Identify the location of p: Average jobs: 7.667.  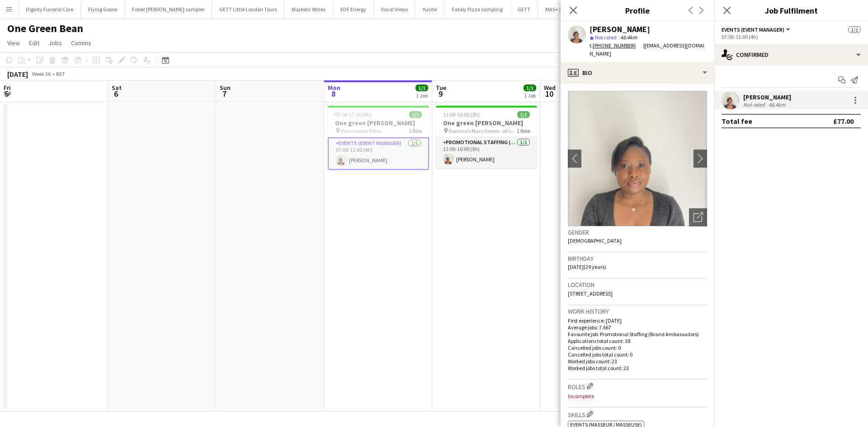
(638, 327).